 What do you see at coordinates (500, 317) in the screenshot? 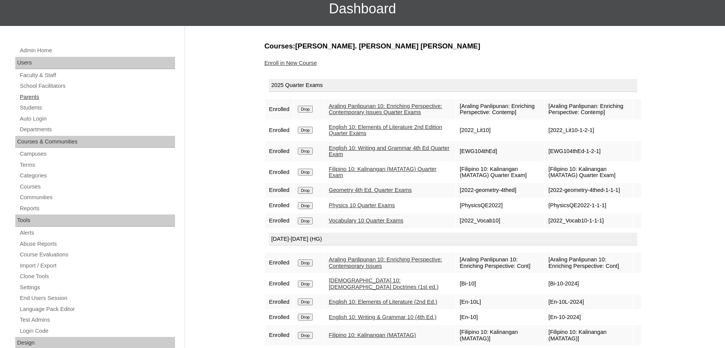
I see `td: [En-10]` at bounding box center [500, 317].